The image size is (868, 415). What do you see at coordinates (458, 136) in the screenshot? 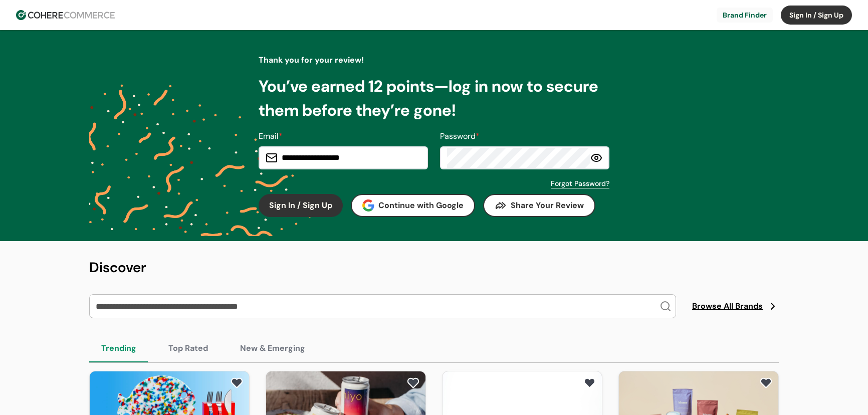
I see `span: Password` at bounding box center [458, 136].